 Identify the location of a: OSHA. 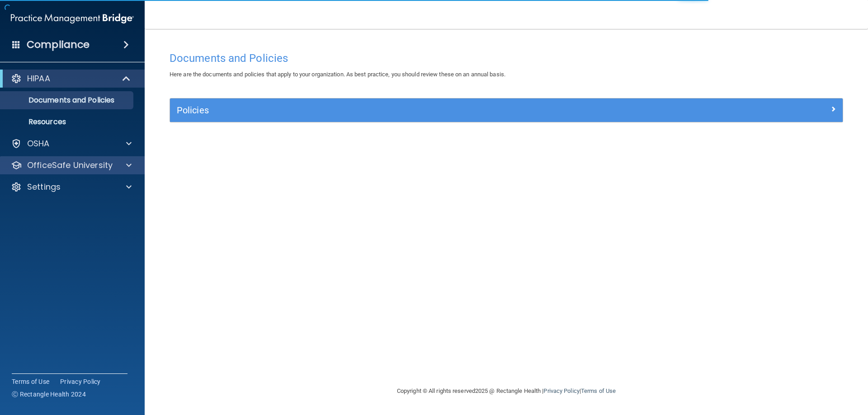
(71, 144).